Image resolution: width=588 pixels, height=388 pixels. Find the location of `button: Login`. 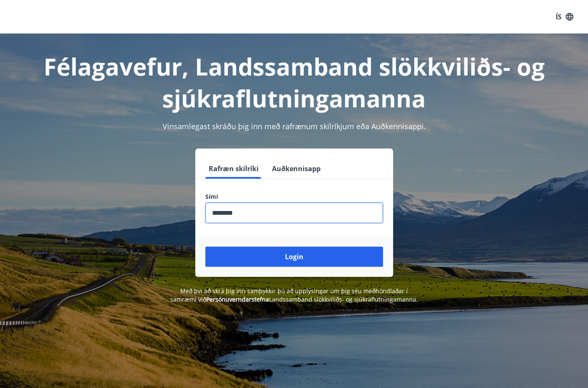

button: Login is located at coordinates (294, 257).